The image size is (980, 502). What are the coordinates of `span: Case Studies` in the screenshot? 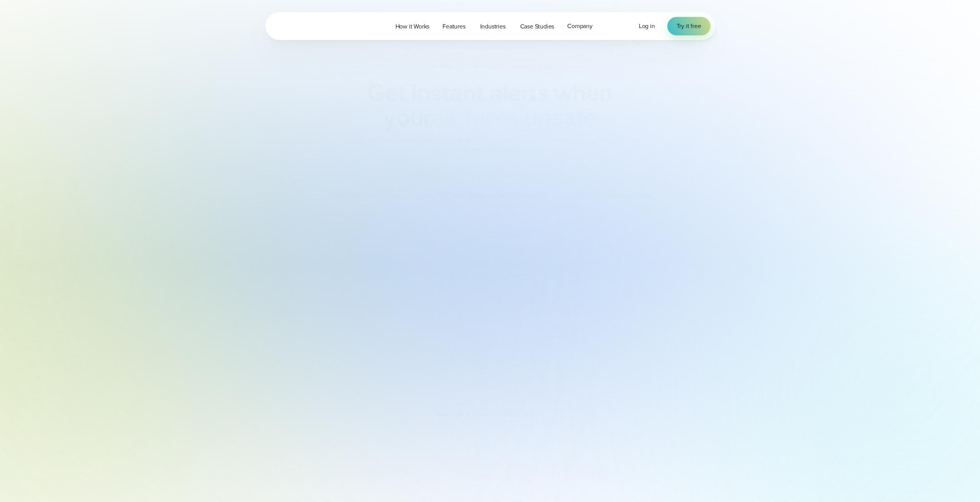 It's located at (537, 26).